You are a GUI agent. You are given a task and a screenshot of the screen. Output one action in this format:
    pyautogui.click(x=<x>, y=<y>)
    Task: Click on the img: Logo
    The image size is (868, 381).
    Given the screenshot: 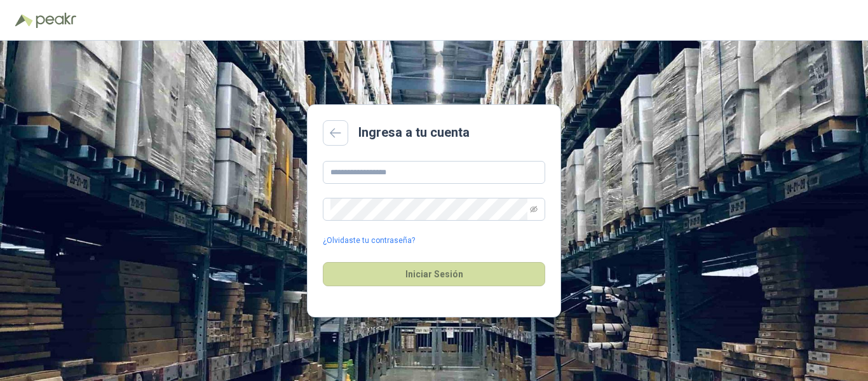 What is the action you would take?
    pyautogui.click(x=24, y=20)
    